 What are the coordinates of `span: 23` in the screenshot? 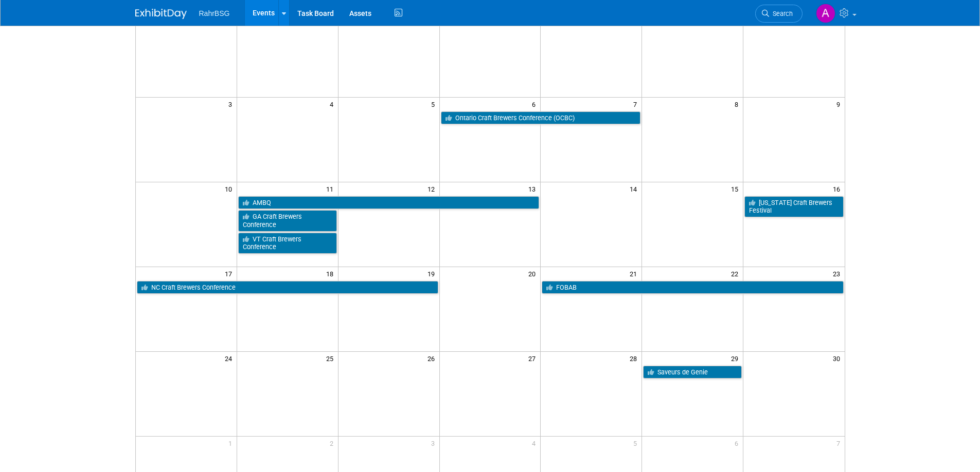 It's located at (838, 274).